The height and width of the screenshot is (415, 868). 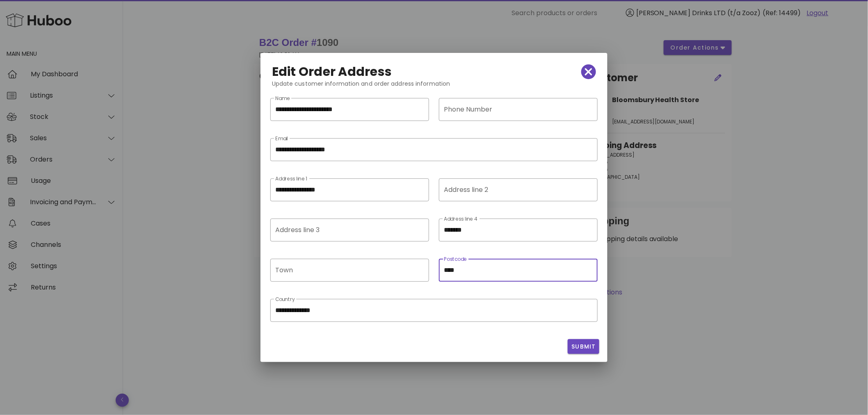 I want to click on label: Name, so click(x=283, y=98).